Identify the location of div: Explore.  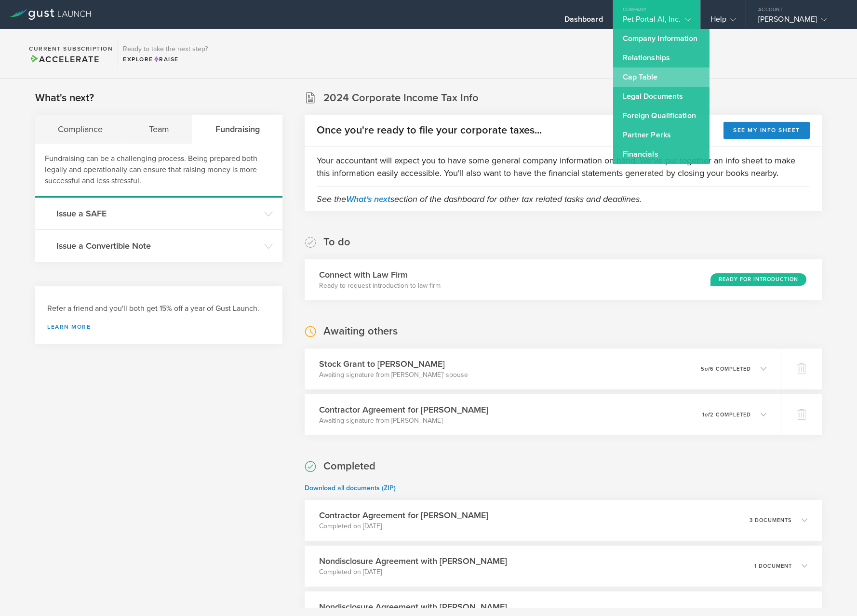
(165, 60).